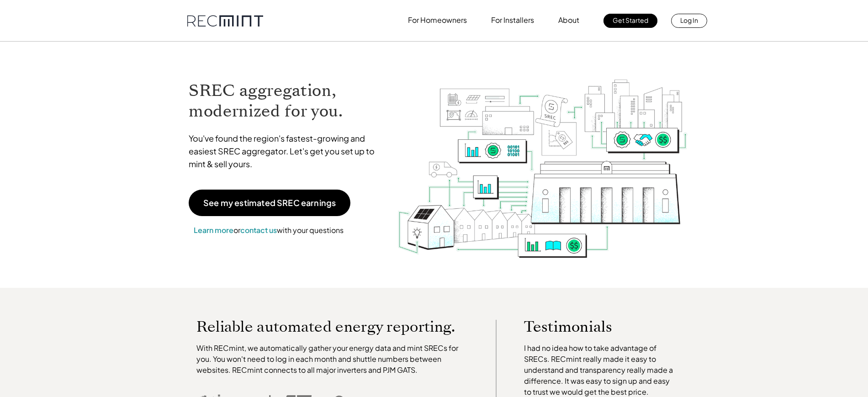 The image size is (868, 397). What do you see at coordinates (286, 101) in the screenshot?
I see `h1: SREC aggregation, modernized for you.` at bounding box center [286, 101].